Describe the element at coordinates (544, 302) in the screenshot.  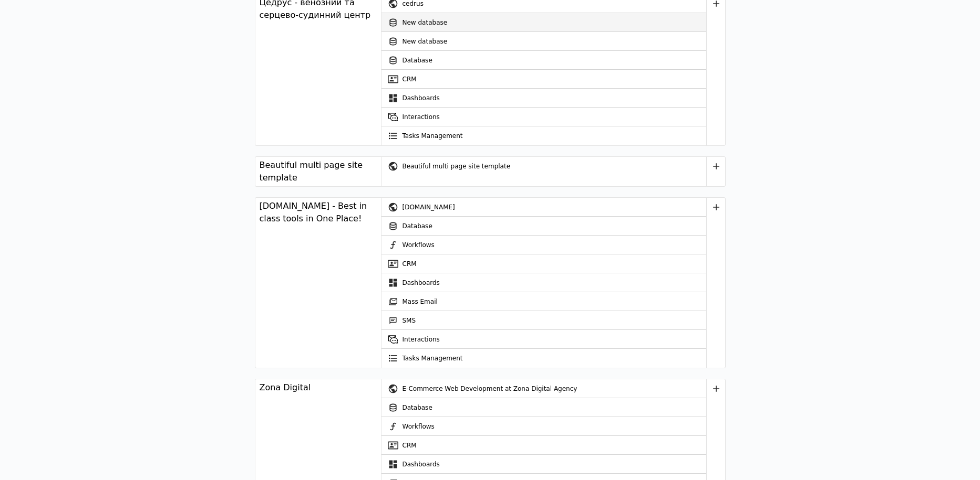
I see `a: Mass Email` at that location.